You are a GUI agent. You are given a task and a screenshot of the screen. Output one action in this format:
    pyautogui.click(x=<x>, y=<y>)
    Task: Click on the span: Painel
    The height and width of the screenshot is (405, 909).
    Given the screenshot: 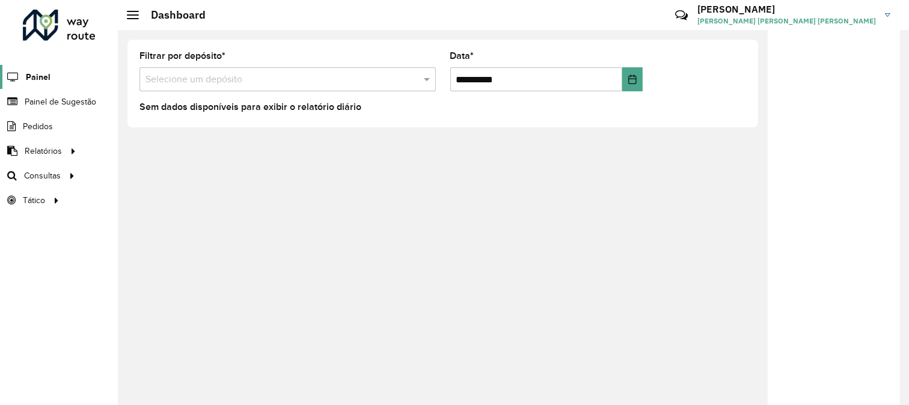 What is the action you would take?
    pyautogui.click(x=38, y=77)
    